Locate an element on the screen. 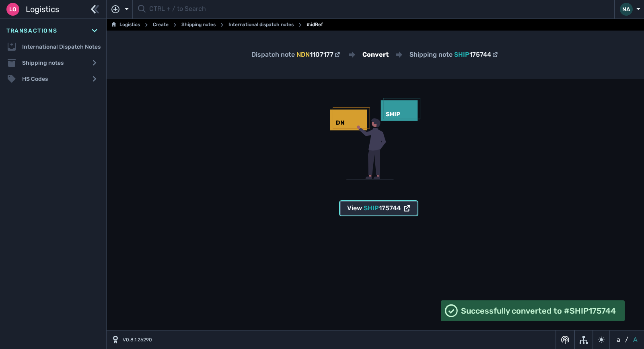 The height and width of the screenshot is (349, 644). span: V0.8.1.26290 is located at coordinates (137, 340).